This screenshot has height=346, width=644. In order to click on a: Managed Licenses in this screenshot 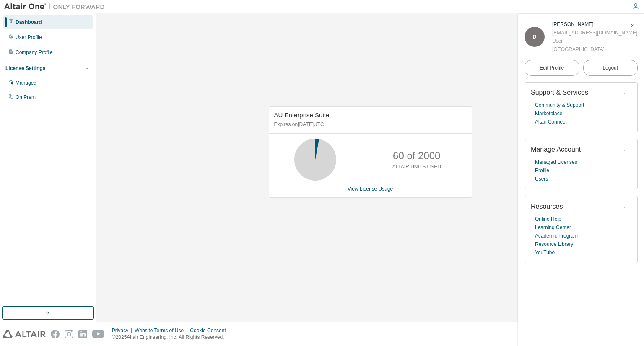, I will do `click(556, 162)`.